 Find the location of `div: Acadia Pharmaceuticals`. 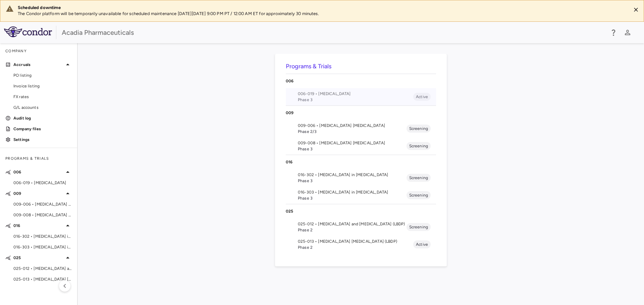

div: Acadia Pharmaceuticals is located at coordinates (333, 32).